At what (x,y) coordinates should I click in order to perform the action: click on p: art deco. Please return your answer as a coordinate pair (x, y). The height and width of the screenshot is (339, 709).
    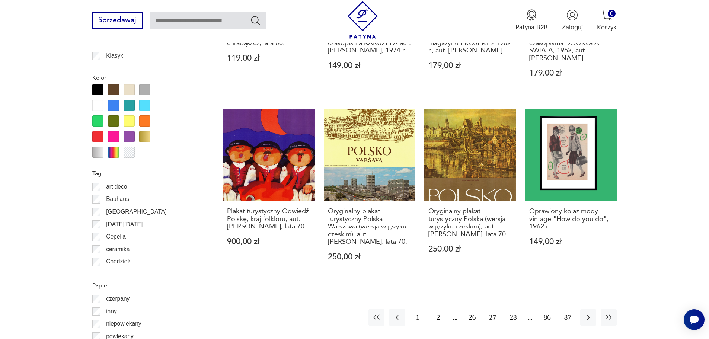
    Looking at the image, I should click on (116, 187).